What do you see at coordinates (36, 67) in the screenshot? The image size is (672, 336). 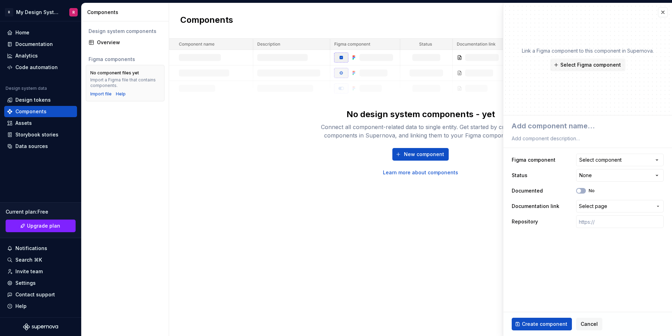 I see `div: Code automation` at bounding box center [36, 67].